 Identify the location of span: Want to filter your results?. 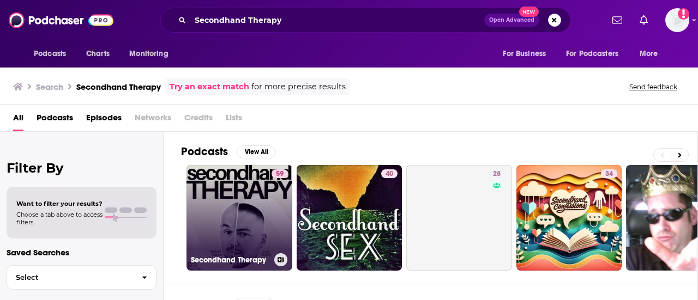
(59, 204).